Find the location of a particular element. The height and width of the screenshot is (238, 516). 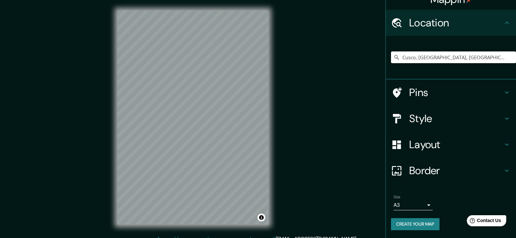

h4: Pins is located at coordinates (456, 92).